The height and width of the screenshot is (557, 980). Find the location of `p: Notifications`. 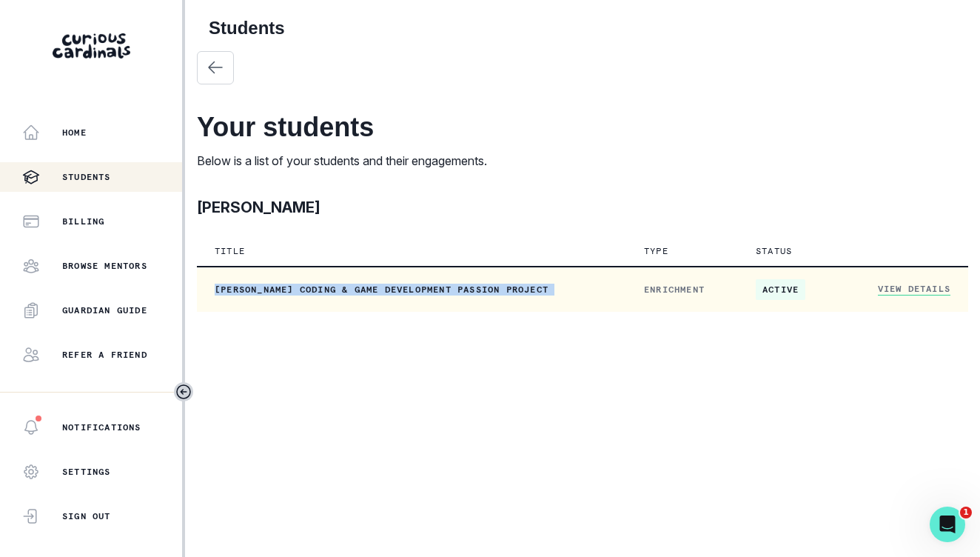

p: Notifications is located at coordinates (101, 428).